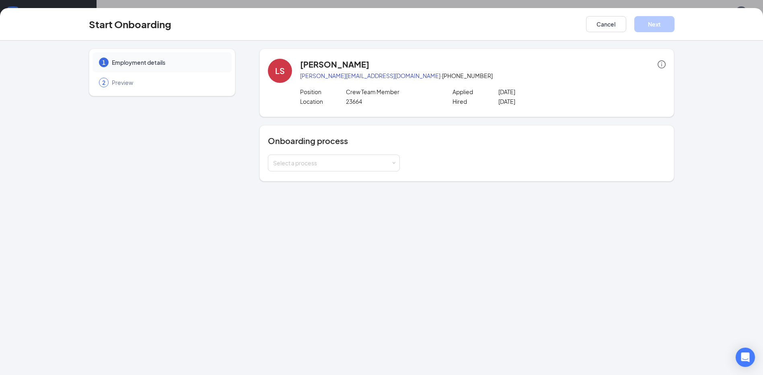 The image size is (763, 375). I want to click on h4: Onboarding process, so click(467, 141).